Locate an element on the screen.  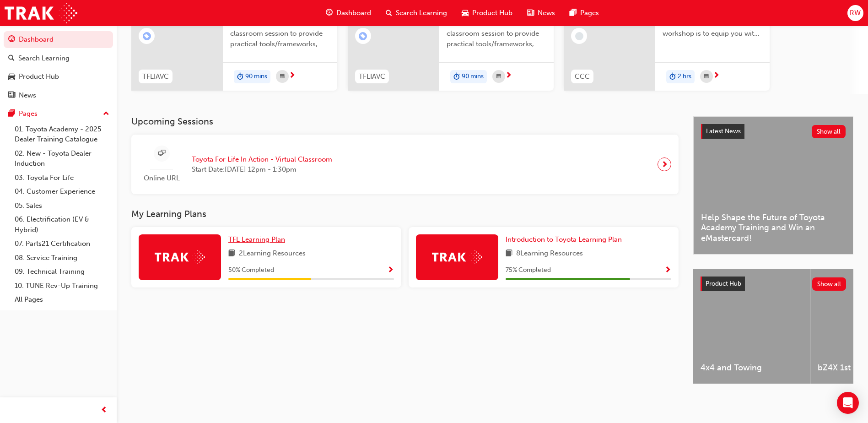
a: 05. Sales is located at coordinates (62, 205).